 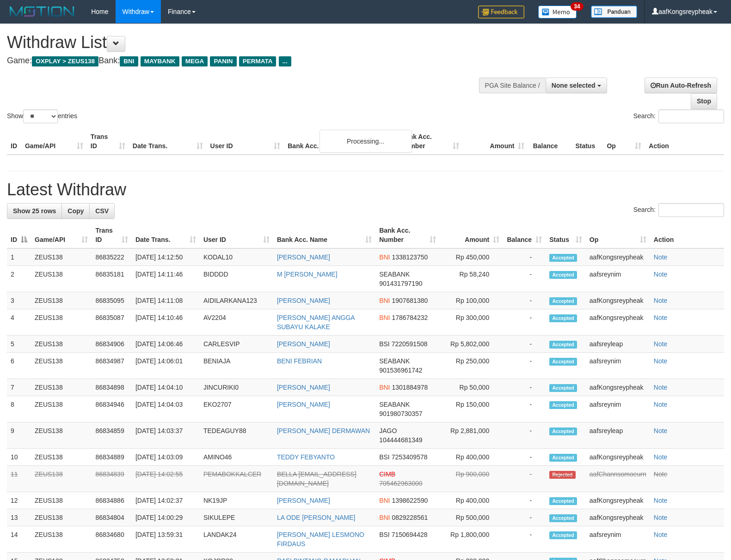 What do you see at coordinates (236, 539) in the screenshot?
I see `td: LANDAK24` at bounding box center [236, 539].